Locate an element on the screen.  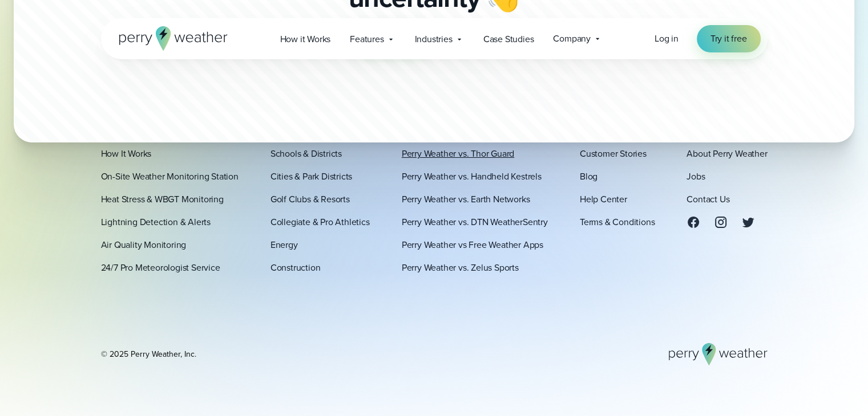
a: Help Center is located at coordinates (603, 200).